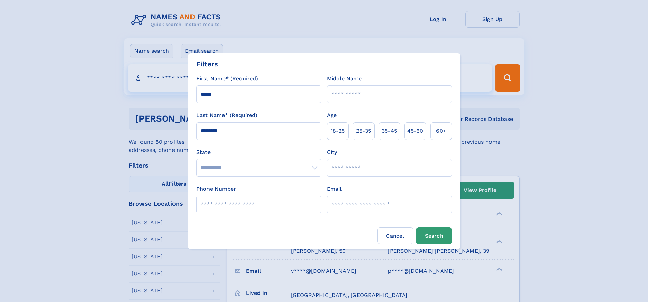 This screenshot has width=648, height=302. Describe the element at coordinates (259, 152) in the screenshot. I see `label: State` at that location.